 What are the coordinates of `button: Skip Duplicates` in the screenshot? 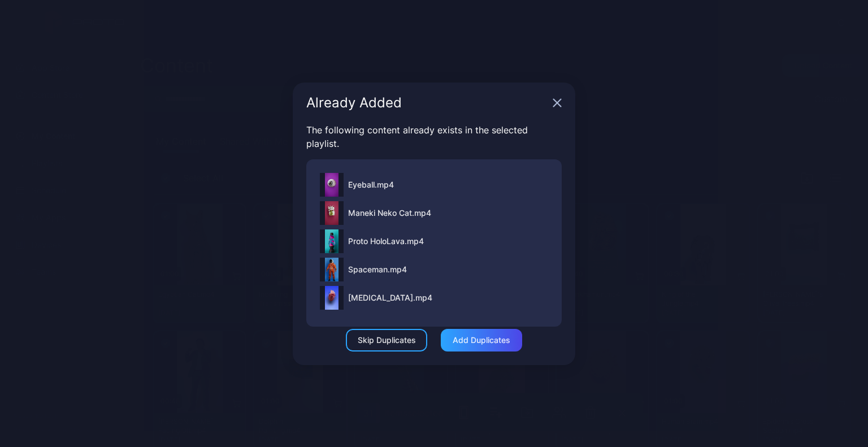 It's located at (387, 340).